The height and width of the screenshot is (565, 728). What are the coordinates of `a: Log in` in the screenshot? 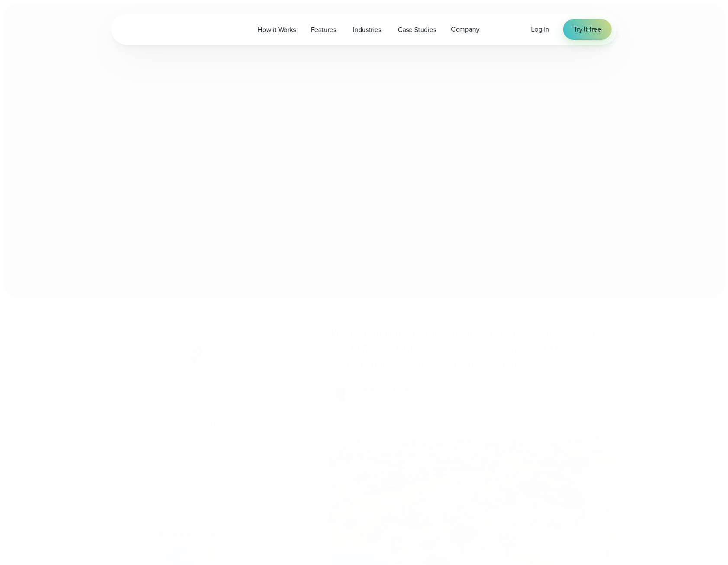 It's located at (540, 30).